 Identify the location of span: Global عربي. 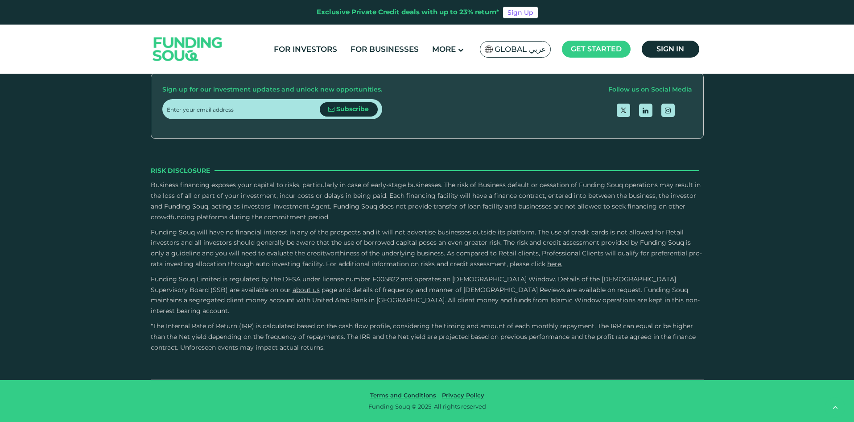
(520, 49).